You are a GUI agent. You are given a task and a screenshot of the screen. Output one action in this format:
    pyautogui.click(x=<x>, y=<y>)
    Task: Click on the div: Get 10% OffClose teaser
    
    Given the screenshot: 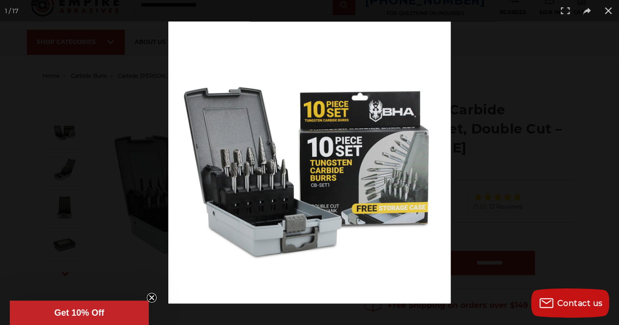 What is the action you would take?
    pyautogui.click(x=79, y=313)
    